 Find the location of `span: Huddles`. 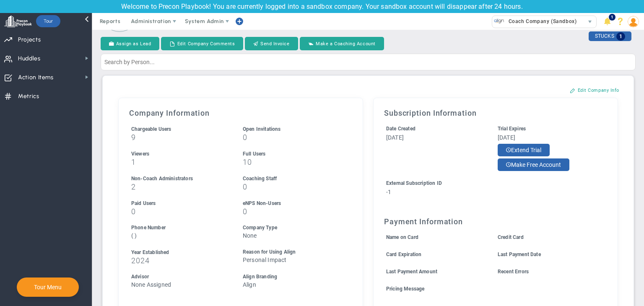

span: Huddles is located at coordinates (29, 59).